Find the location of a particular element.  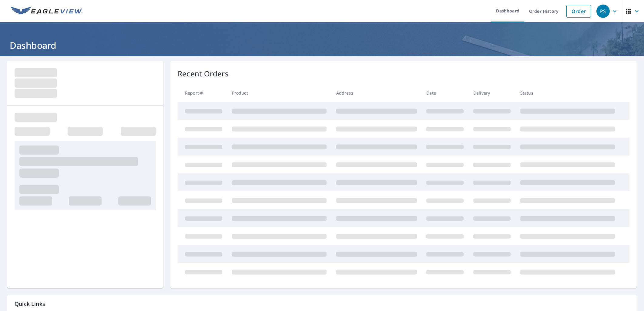

th: Status is located at coordinates (568, 93).